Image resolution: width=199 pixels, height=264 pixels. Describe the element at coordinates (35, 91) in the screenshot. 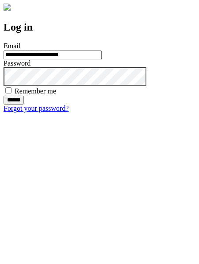

I see `label: Remember me` at that location.